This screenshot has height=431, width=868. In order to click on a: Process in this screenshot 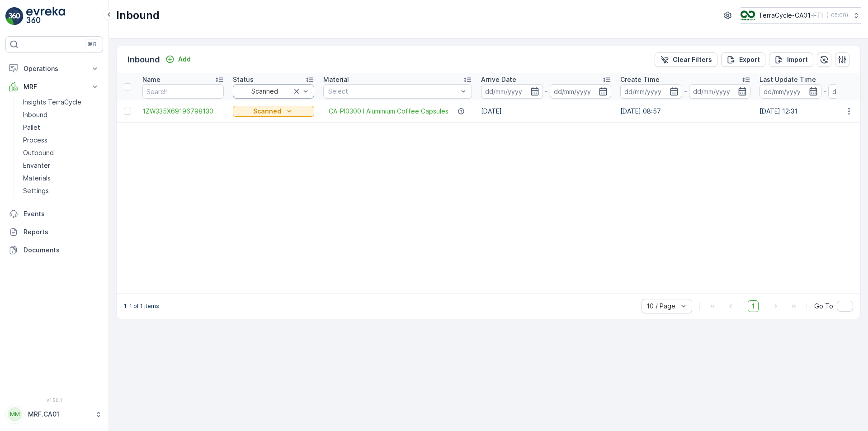, I will do `click(61, 140)`.